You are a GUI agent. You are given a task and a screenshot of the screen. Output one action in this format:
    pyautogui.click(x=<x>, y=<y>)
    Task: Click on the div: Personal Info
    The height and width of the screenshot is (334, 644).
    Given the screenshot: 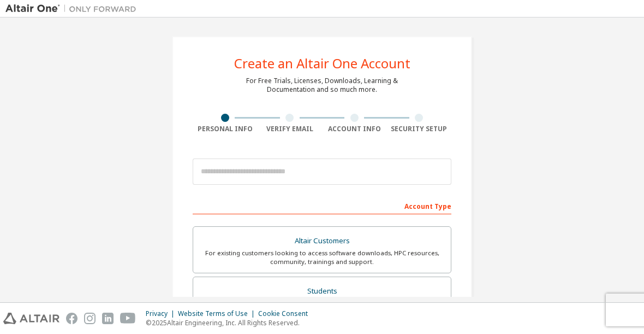 What is the action you would take?
    pyautogui.click(x=225, y=129)
    